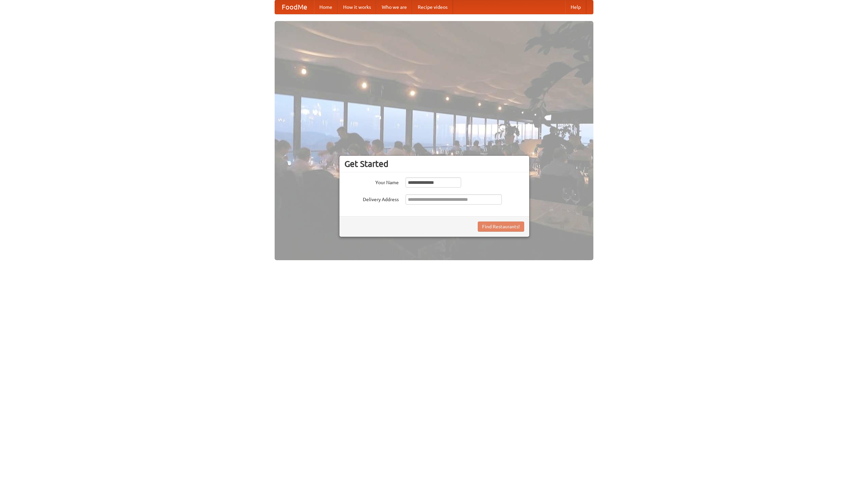  Describe the element at coordinates (357, 7) in the screenshot. I see `a: How it works` at that location.